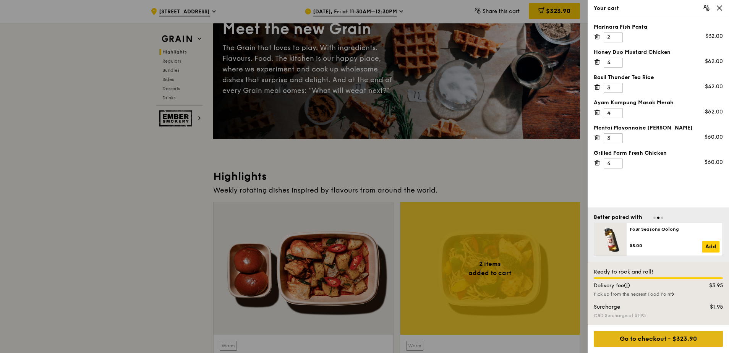 The height and width of the screenshot is (353, 729). What do you see at coordinates (710, 247) in the screenshot?
I see `a: Add` at bounding box center [710, 247].